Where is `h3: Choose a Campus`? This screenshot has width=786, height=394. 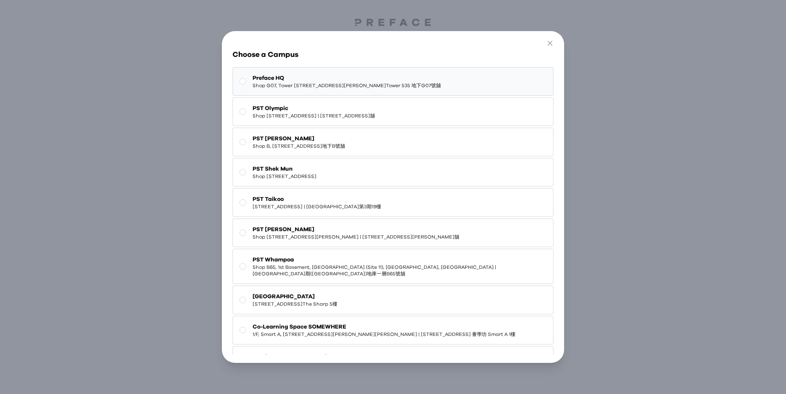 h3: Choose a Campus is located at coordinates (392, 55).